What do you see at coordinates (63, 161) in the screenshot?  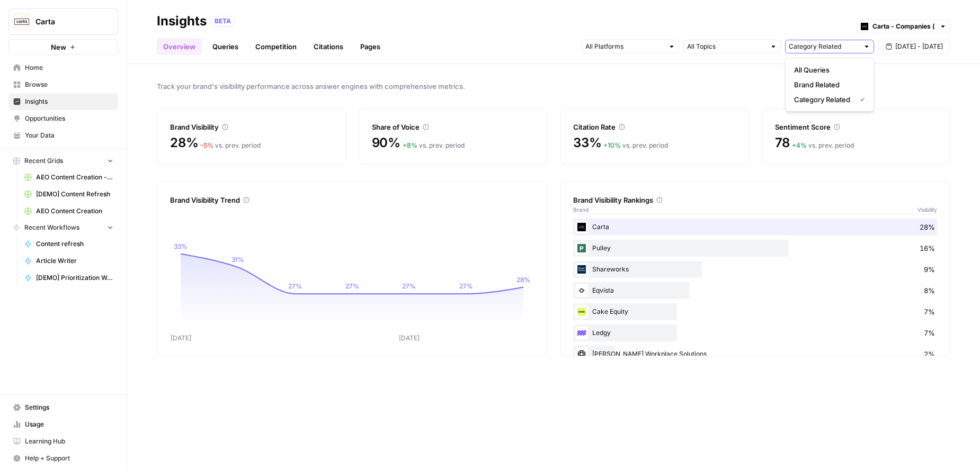 I see `button: Recent Grids` at bounding box center [63, 161].